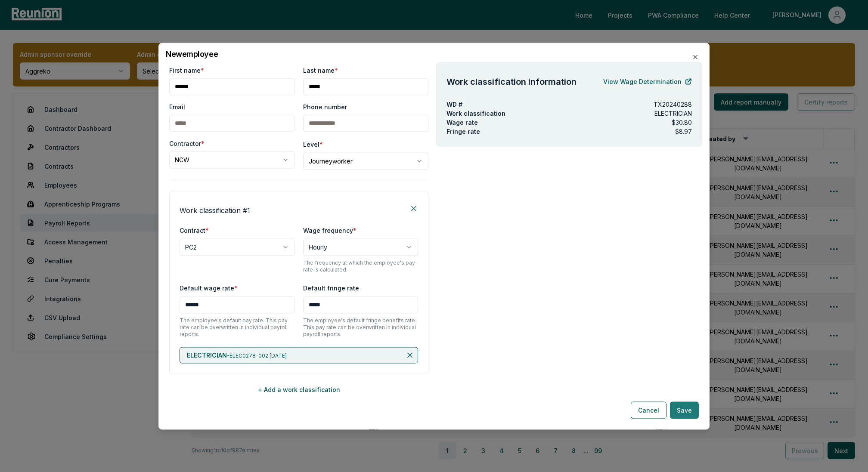 This screenshot has height=472, width=868. Describe the element at coordinates (672, 104) in the screenshot. I see `p: TX20240288` at that location.